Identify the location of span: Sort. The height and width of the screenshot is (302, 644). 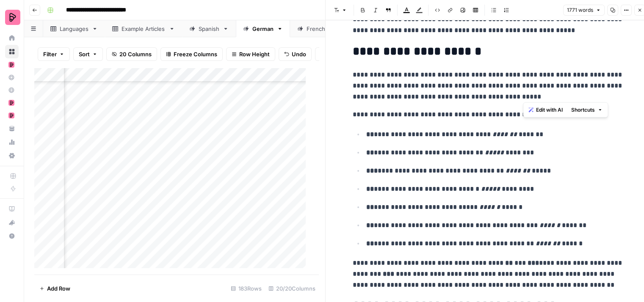
(84, 54).